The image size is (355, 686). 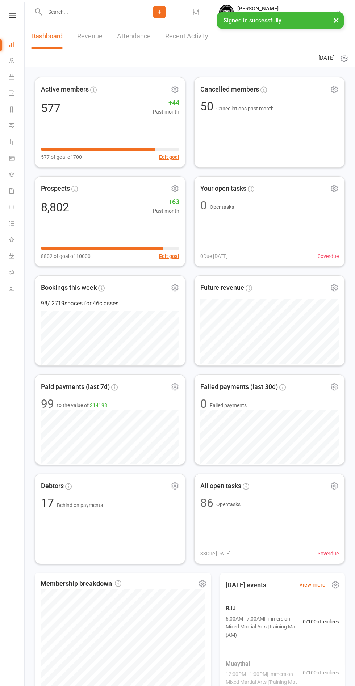 What do you see at coordinates (264, 609) in the screenshot?
I see `span: BJJ` at bounding box center [264, 609].